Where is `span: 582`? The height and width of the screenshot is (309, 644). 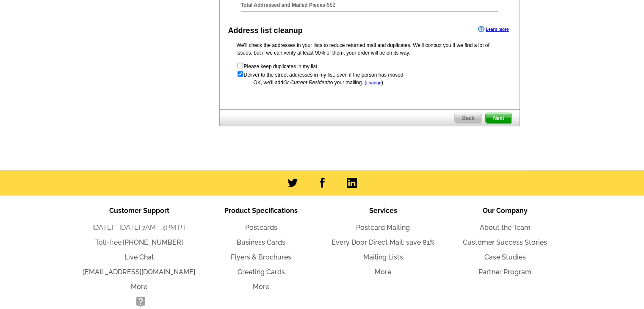
span: 582 is located at coordinates (331, 5).